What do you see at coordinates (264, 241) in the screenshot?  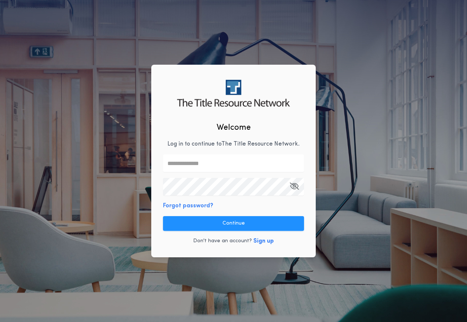 I see `button: Sign up` at bounding box center [264, 241].